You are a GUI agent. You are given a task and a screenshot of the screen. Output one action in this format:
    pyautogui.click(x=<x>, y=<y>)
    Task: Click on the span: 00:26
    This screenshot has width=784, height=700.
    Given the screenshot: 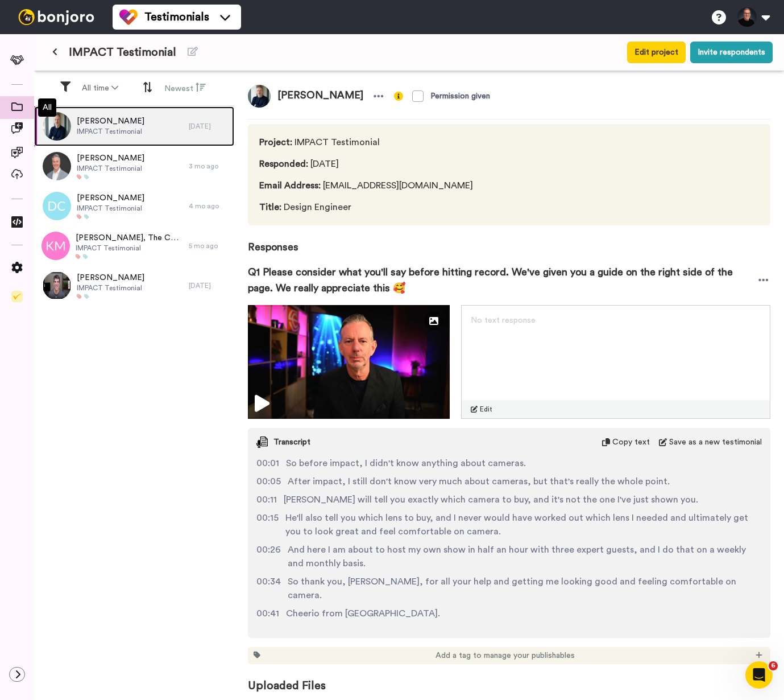 What is the action you would take?
    pyautogui.click(x=268, y=556)
    